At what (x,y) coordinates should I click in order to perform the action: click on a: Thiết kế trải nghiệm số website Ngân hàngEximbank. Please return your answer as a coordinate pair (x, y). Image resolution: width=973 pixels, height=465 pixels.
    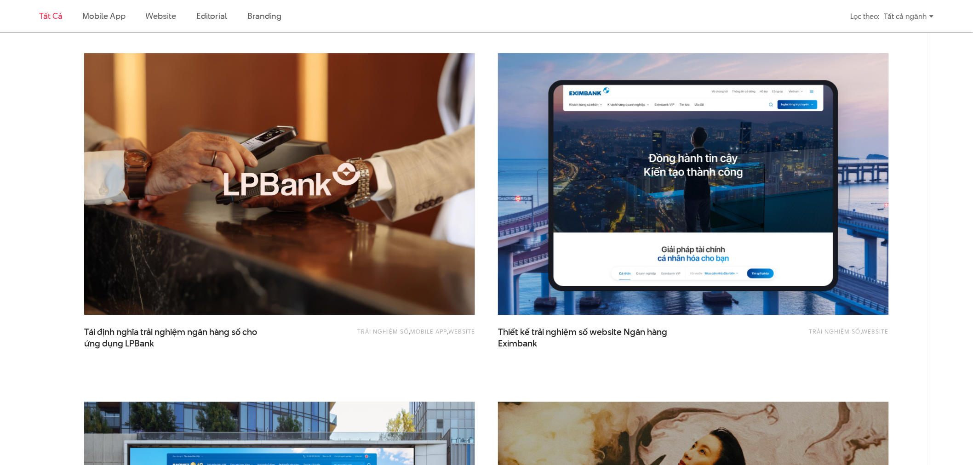
    Looking at the image, I should click on (590, 338).